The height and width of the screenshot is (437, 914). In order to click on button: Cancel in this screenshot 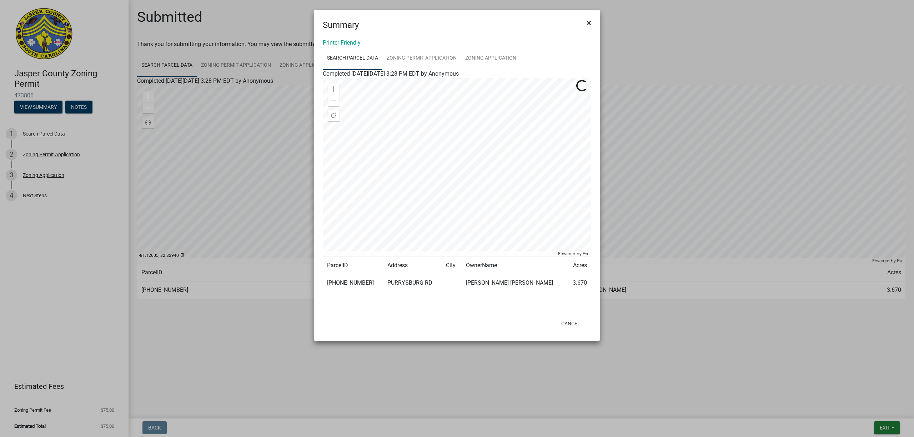, I will do `click(570, 324)`.